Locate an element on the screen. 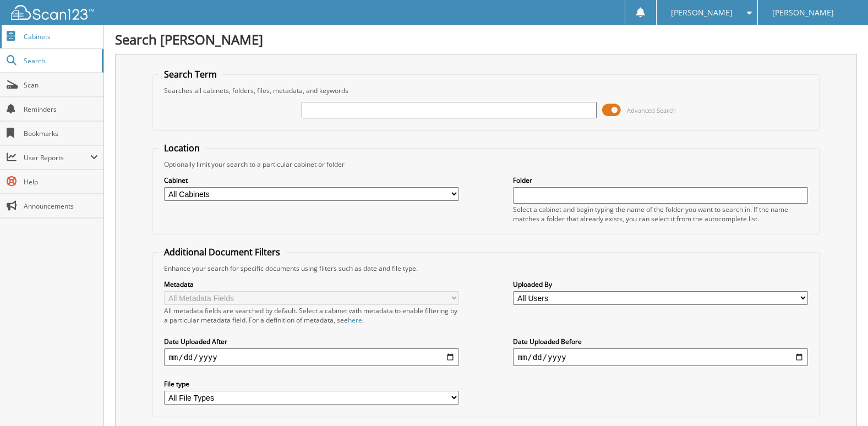  span: Bookmarks is located at coordinates (61, 133).